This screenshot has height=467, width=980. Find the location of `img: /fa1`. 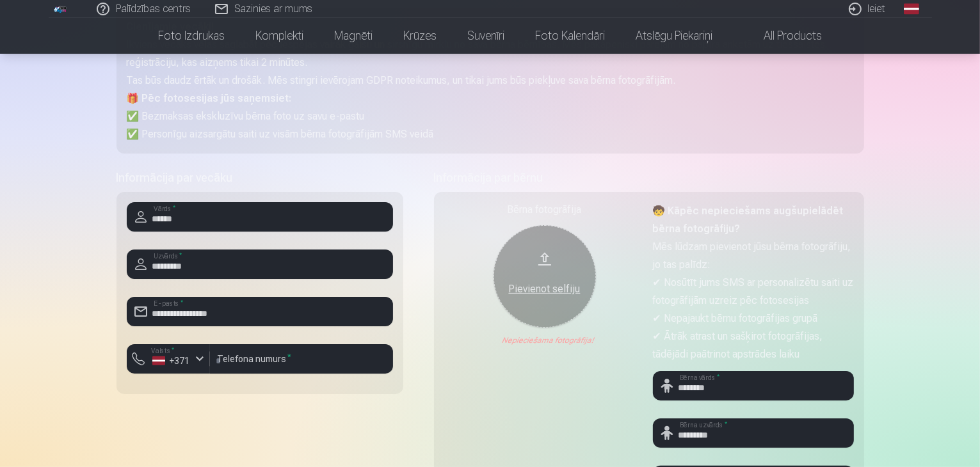

img: /fa1 is located at coordinates (61, 9).